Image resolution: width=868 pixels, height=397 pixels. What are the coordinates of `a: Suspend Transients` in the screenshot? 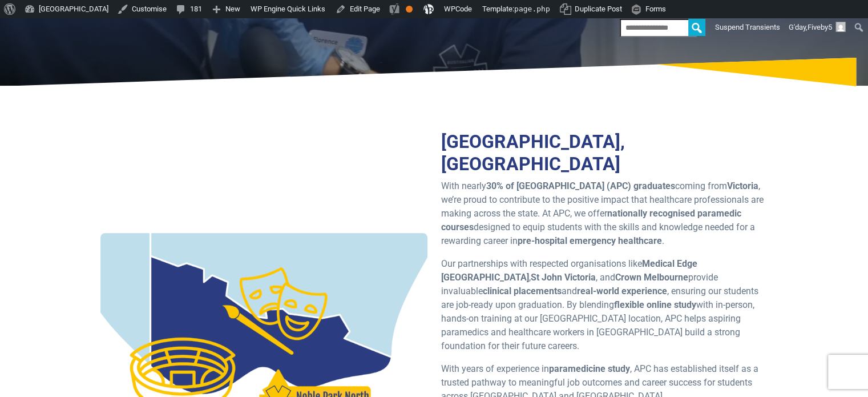 It's located at (748, 27).